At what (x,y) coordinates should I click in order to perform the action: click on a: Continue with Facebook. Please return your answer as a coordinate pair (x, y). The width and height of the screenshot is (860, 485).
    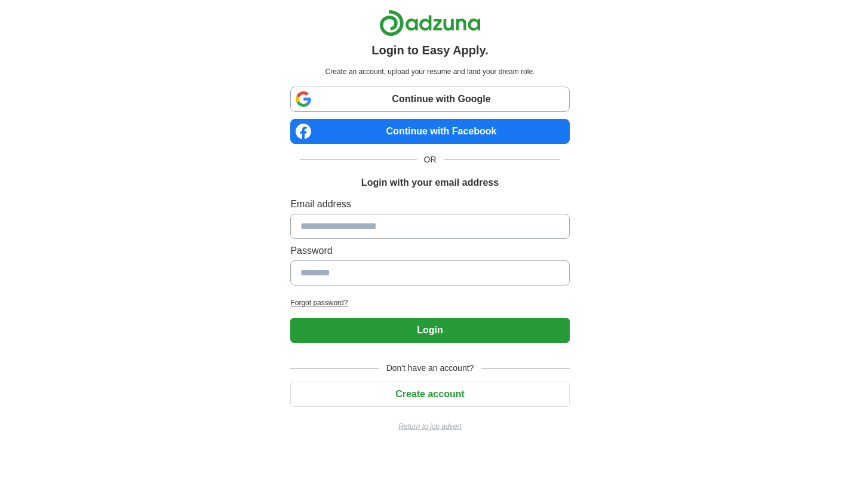
    Looking at the image, I should click on (430, 131).